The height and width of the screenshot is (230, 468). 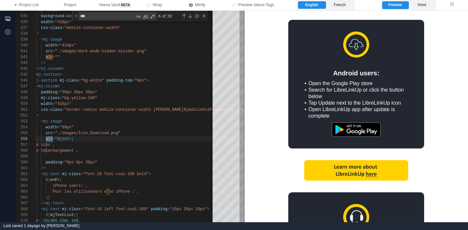 I want to click on span: "font-16 left font-coal-100", so click(x=116, y=209).